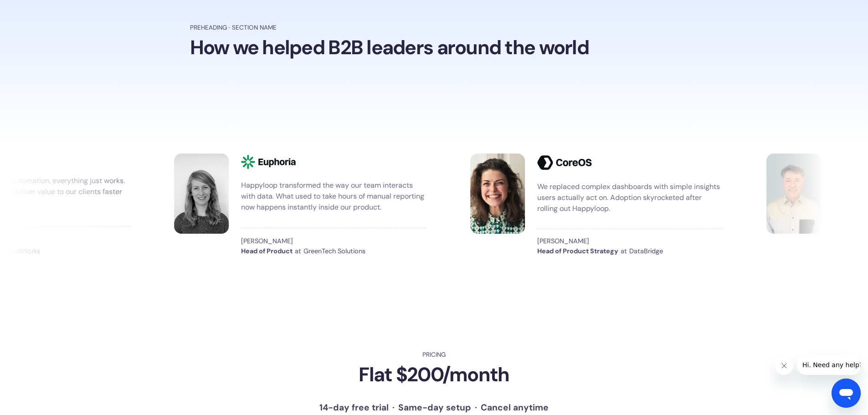  What do you see at coordinates (389, 48) in the screenshot?
I see `h2: How we helped B2B leaders around the world` at bounding box center [389, 48].